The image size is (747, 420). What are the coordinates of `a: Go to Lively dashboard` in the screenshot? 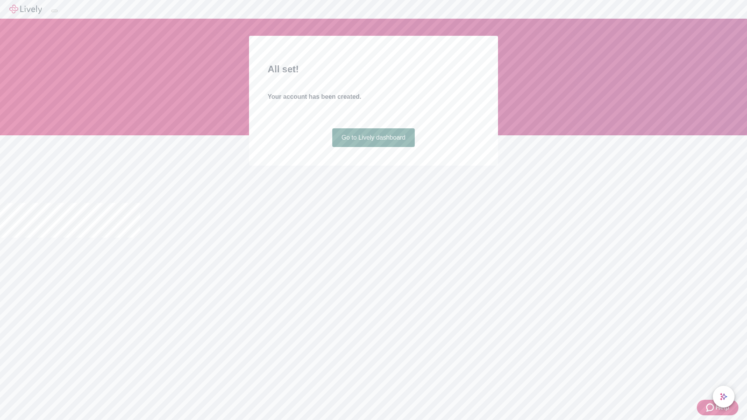 It's located at (373, 138).